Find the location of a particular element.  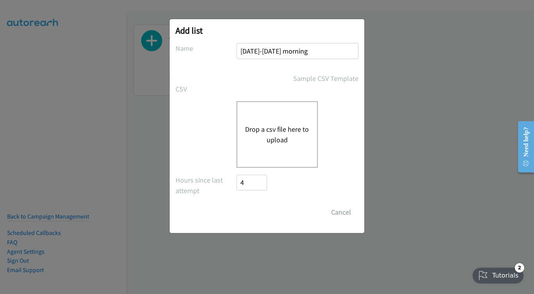

upt-list-badge: 2 is located at coordinates (52, 8).